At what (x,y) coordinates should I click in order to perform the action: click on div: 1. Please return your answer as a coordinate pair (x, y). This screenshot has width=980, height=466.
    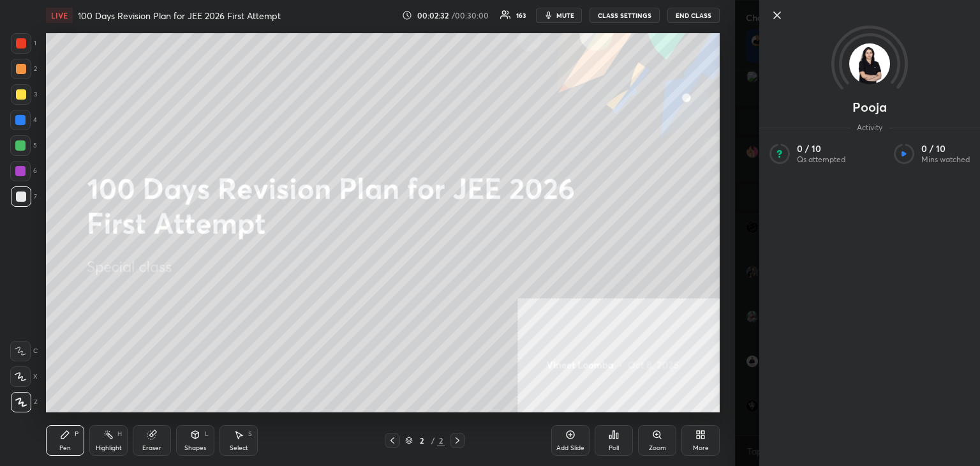
    Looking at the image, I should click on (24, 44).